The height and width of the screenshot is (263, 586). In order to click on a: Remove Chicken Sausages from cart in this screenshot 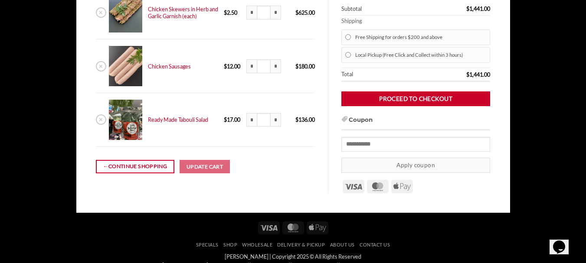, I will do `click(101, 66)`.